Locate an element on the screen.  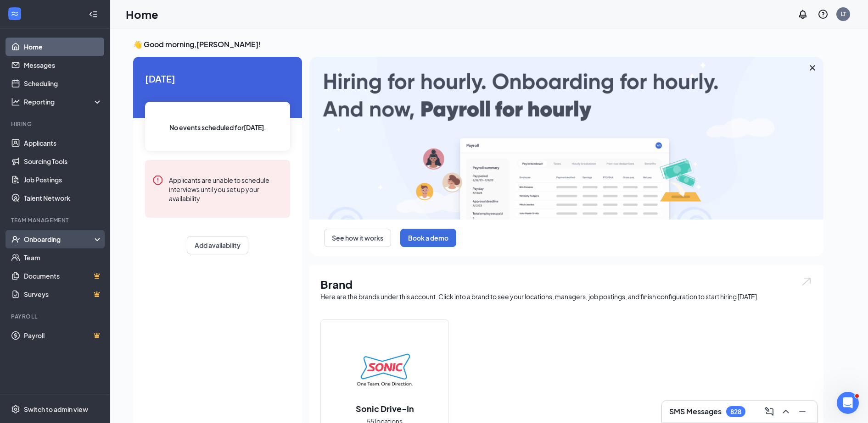
button: See how it works is located at coordinates (358, 238).